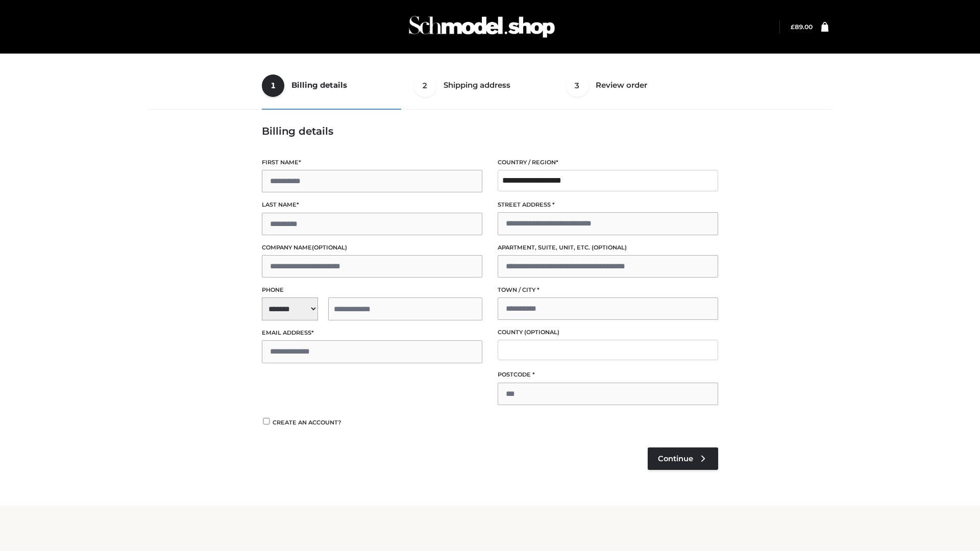 The width and height of the screenshot is (980, 551). I want to click on label: First name, so click(372, 162).